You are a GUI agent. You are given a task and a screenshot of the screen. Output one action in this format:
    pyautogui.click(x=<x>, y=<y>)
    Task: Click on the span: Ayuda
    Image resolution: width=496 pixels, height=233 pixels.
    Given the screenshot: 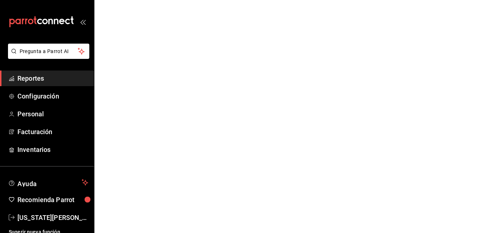 What is the action you would take?
    pyautogui.click(x=48, y=182)
    